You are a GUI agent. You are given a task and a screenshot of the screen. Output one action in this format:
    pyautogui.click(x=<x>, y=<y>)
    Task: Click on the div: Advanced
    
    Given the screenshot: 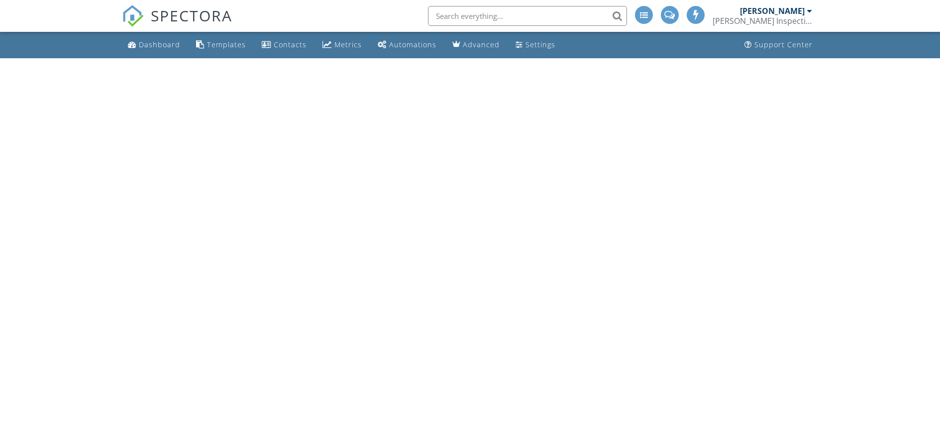 What is the action you would take?
    pyautogui.click(x=481, y=44)
    